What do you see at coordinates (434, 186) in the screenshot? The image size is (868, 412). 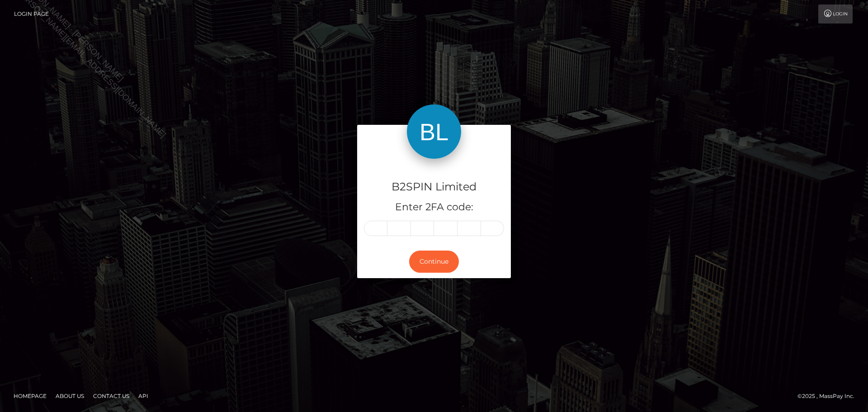 I see `h4: B2SPIN Limited` at bounding box center [434, 186].